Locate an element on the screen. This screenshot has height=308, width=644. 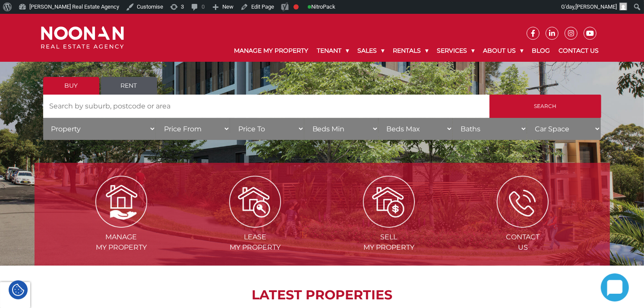
a: Rentals is located at coordinates (410, 51).